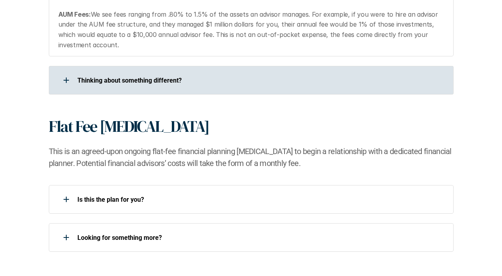  What do you see at coordinates (75, 14) in the screenshot?
I see `strong: AUM Fees:` at bounding box center [75, 14].